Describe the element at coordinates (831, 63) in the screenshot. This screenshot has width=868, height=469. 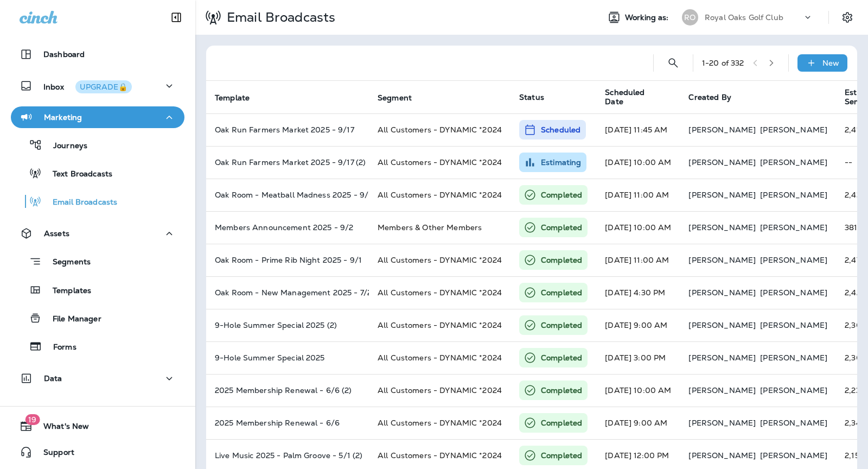
I see `p: New` at that location.